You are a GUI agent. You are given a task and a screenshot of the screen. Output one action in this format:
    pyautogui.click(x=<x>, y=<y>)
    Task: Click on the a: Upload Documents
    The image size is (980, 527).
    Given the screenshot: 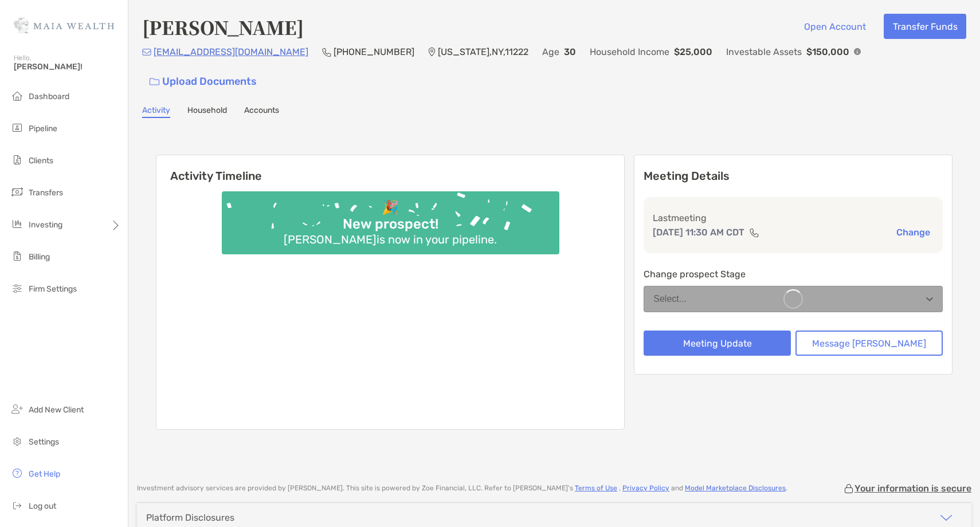 What is the action you would take?
    pyautogui.click(x=203, y=81)
    